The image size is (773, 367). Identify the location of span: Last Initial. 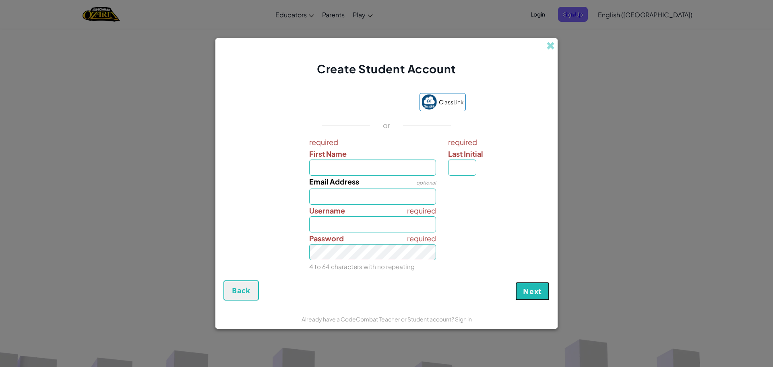
(466, 153).